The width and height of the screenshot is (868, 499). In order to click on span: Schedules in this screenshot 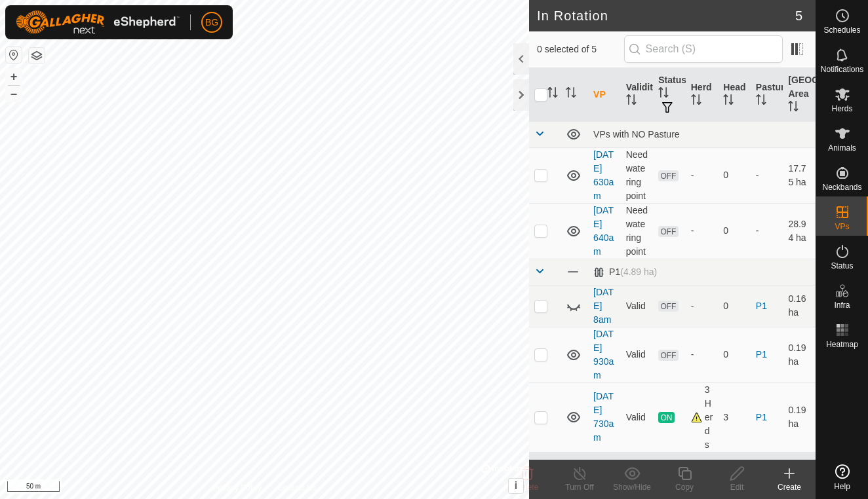, I will do `click(842, 30)`.